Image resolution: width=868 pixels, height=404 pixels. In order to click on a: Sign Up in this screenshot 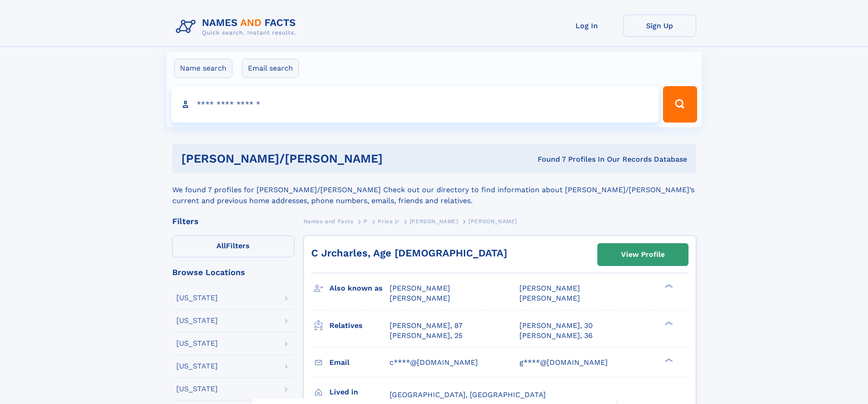, I will do `click(660, 25)`.